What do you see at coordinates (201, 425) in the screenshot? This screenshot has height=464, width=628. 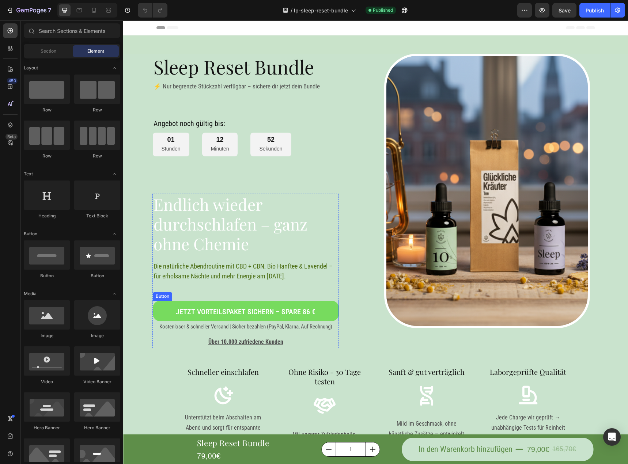 I see `p: Mit unserer Zufriedenheits-garantie 30 Tage lang risikolos testen` at bounding box center [201, 425].